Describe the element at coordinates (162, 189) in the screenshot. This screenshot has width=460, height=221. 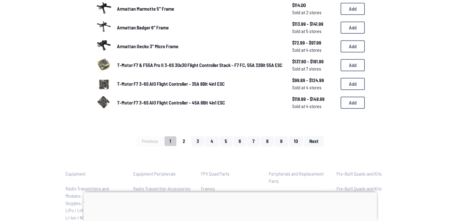
I see `a: Radio Transmitter Accessories` at that location.